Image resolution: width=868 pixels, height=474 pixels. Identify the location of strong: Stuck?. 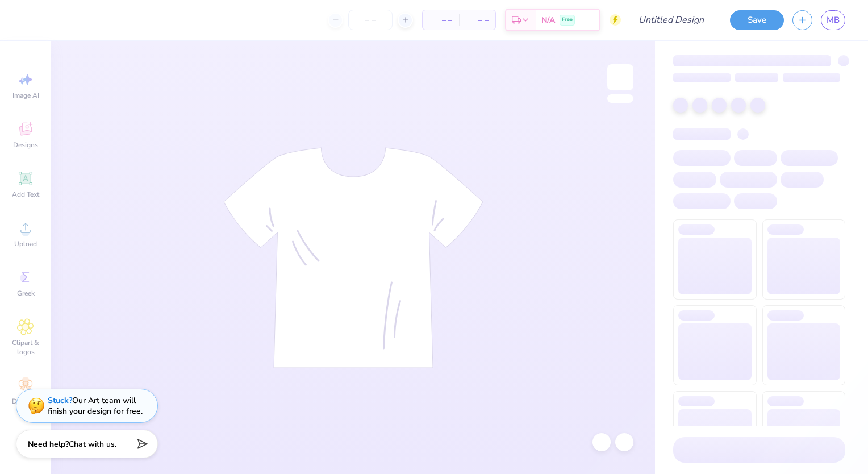
(60, 400).